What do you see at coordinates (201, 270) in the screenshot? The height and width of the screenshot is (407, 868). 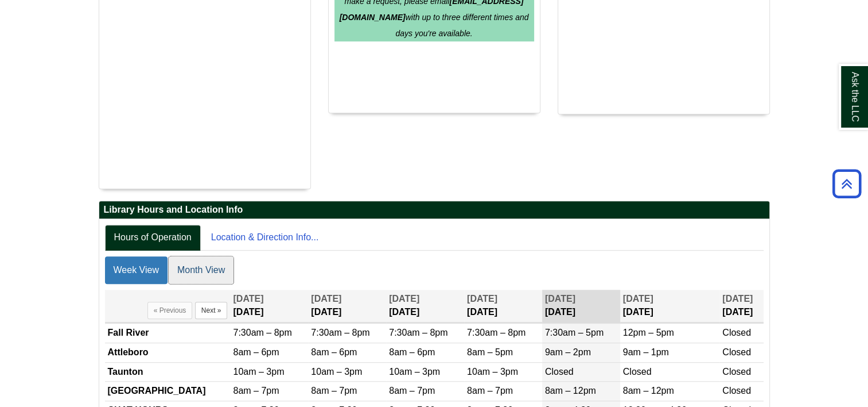 I see `a: Month View` at bounding box center [201, 270].